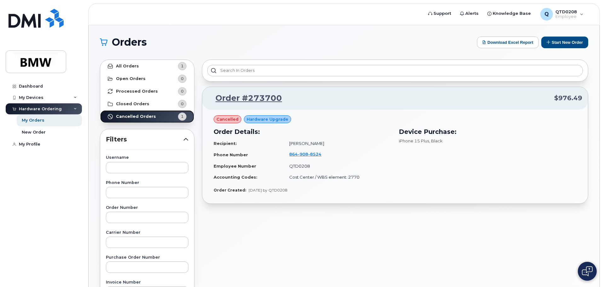 This screenshot has height=287, width=603. What do you see at coordinates (225, 143) in the screenshot?
I see `strong: Recipient:` at bounding box center [225, 143].